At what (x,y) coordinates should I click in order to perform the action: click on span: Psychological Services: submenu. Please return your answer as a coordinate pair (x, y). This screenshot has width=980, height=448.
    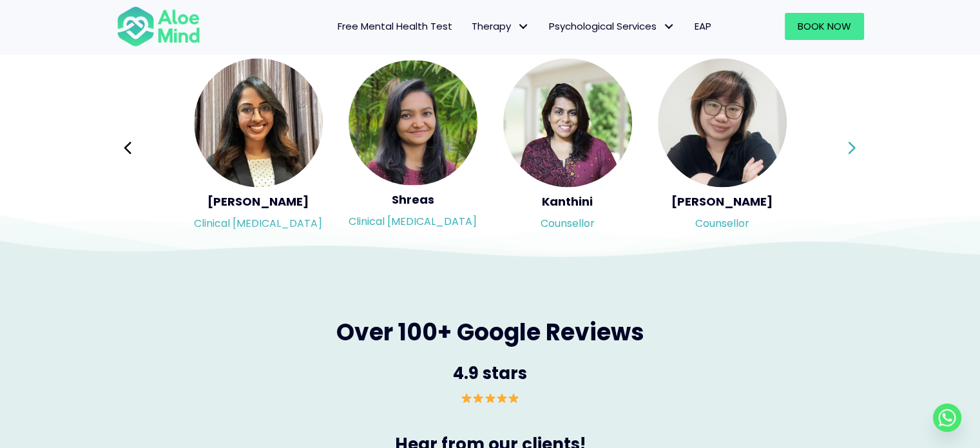
    Looking at the image, I should click on (669, 26).